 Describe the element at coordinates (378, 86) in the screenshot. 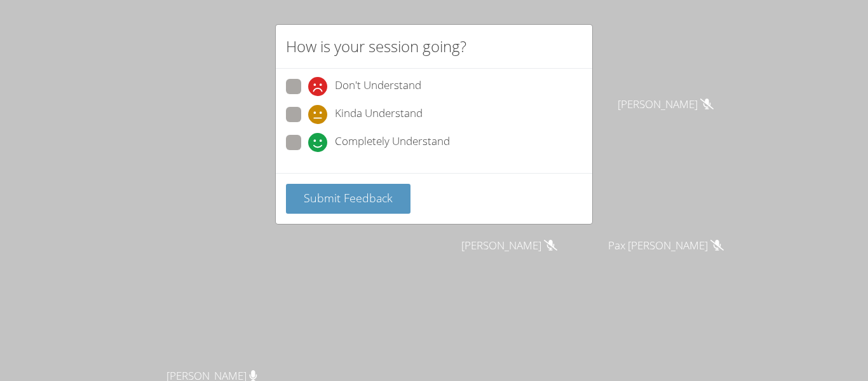

I see `span: Don't Understand` at that location.